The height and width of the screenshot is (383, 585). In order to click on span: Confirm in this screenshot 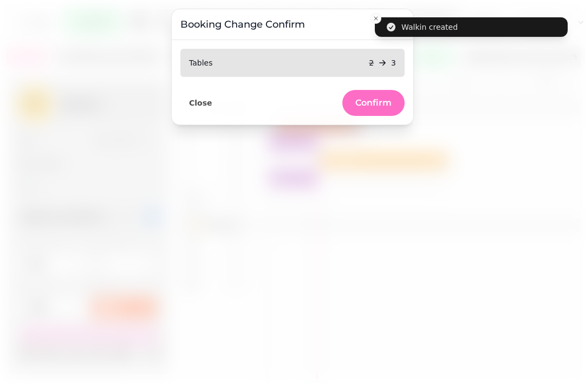, I will do `click(373, 103)`.